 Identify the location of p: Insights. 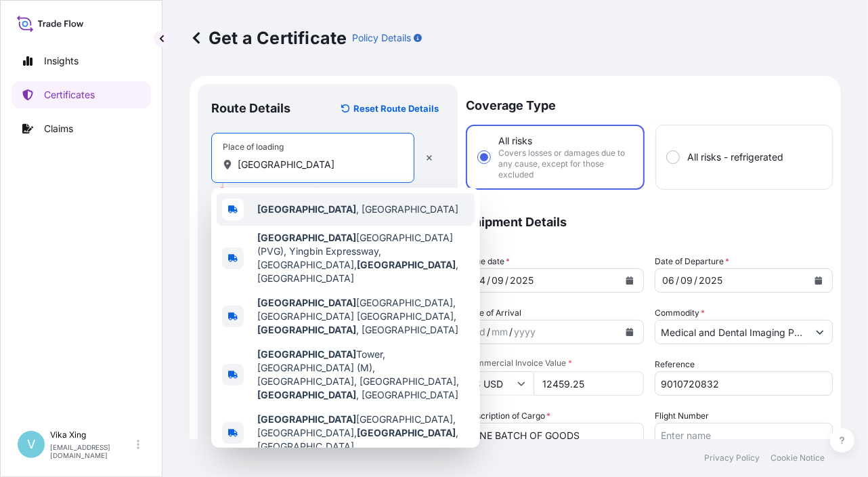
(61, 61).